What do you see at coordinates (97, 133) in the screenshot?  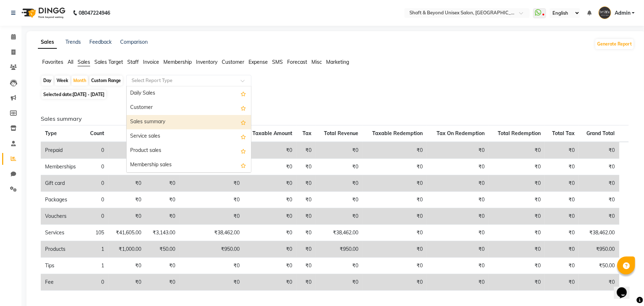 I see `span: Count` at bounding box center [97, 133].